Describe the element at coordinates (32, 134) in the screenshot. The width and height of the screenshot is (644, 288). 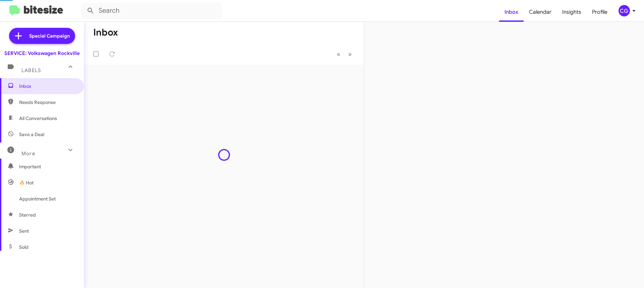
I see `span: Save a Deal` at that location.